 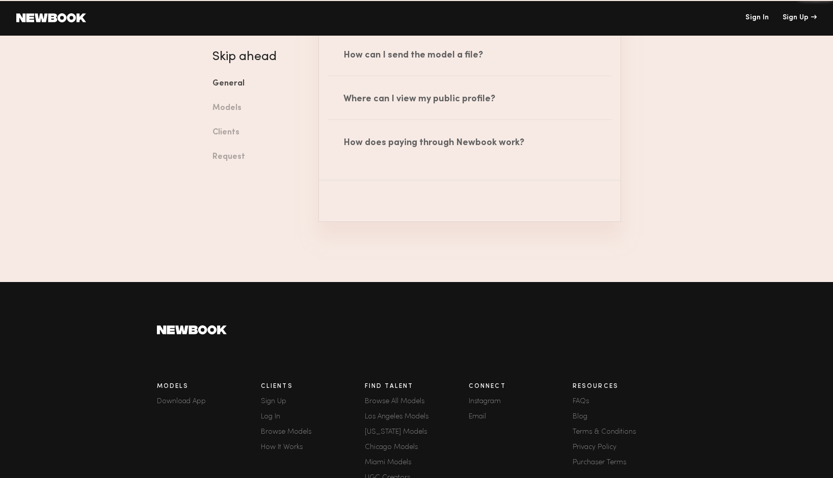 What do you see at coordinates (258, 157) in the screenshot?
I see `a: Request` at bounding box center [258, 157].